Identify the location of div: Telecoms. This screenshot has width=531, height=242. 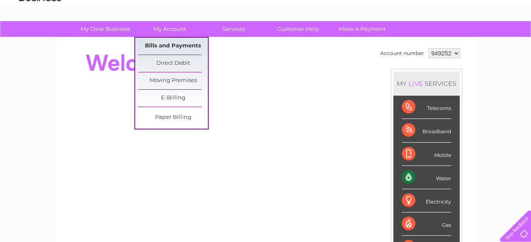
(426, 107).